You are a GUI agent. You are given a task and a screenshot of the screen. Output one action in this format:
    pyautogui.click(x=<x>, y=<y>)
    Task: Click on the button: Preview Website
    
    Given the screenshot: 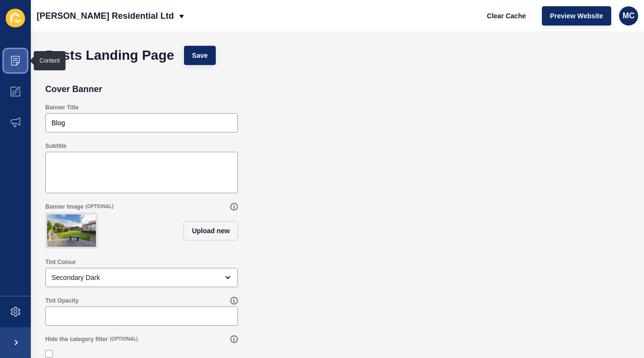 What is the action you would take?
    pyautogui.click(x=576, y=16)
    